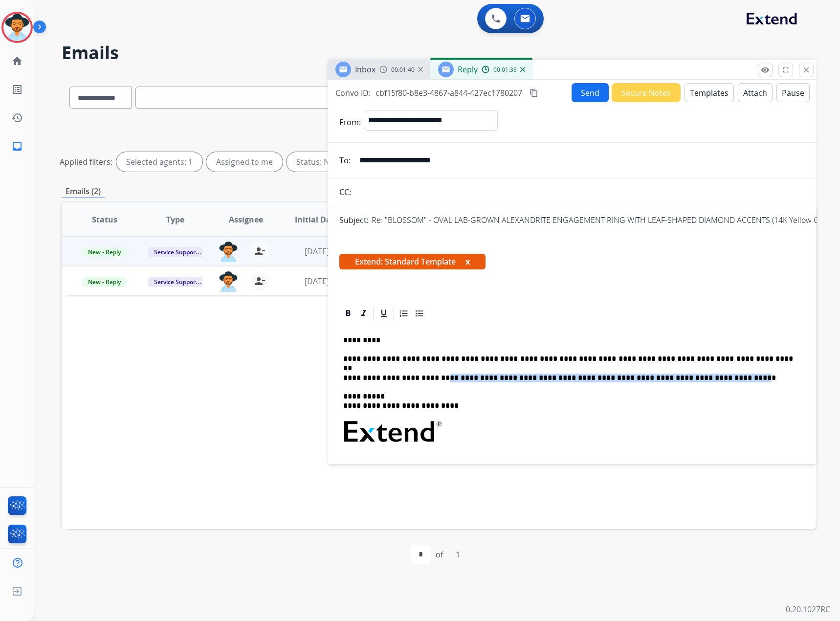 The height and width of the screenshot is (621, 840). What do you see at coordinates (17, 146) in the screenshot?
I see `mat-icon: inbox` at bounding box center [17, 146].